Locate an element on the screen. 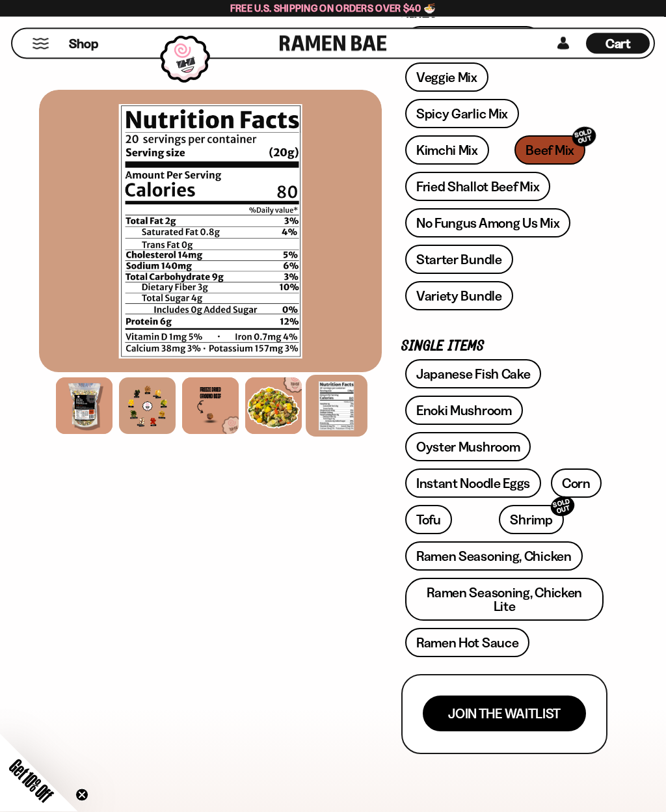 The image size is (666, 812). a: Tofu is located at coordinates (429, 520).